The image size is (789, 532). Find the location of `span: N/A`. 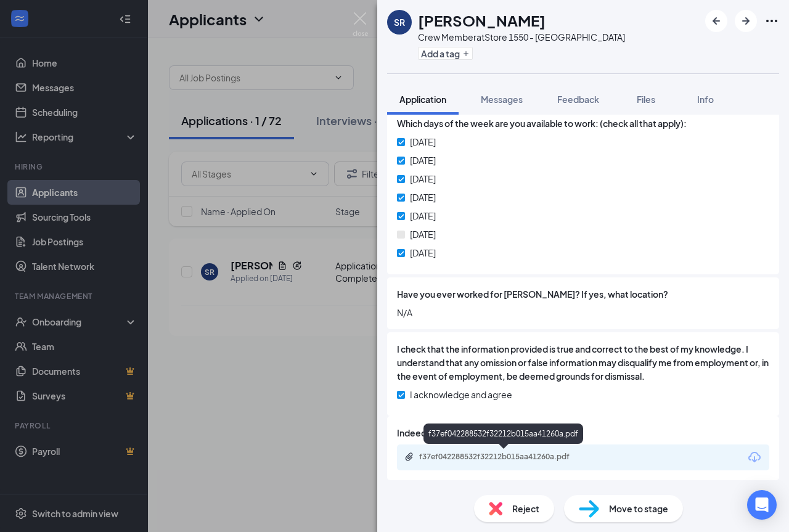

span: N/A is located at coordinates (583, 312).